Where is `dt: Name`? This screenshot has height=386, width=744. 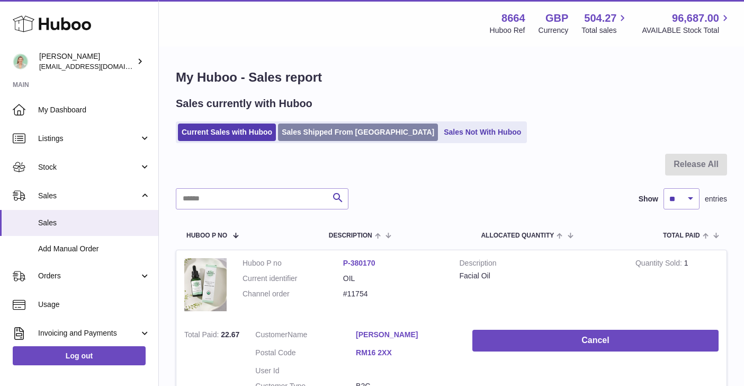 dt: Name is located at coordinates (306, 336).